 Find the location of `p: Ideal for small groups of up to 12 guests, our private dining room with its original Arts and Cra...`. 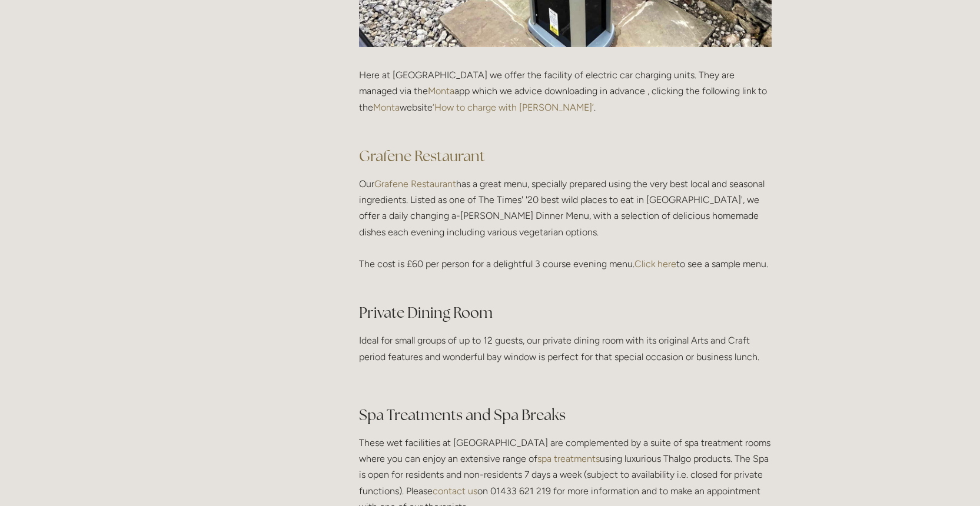

p: Ideal for small groups of up to 12 guests, our private dining room with its original Arts and Cra... is located at coordinates (565, 348).